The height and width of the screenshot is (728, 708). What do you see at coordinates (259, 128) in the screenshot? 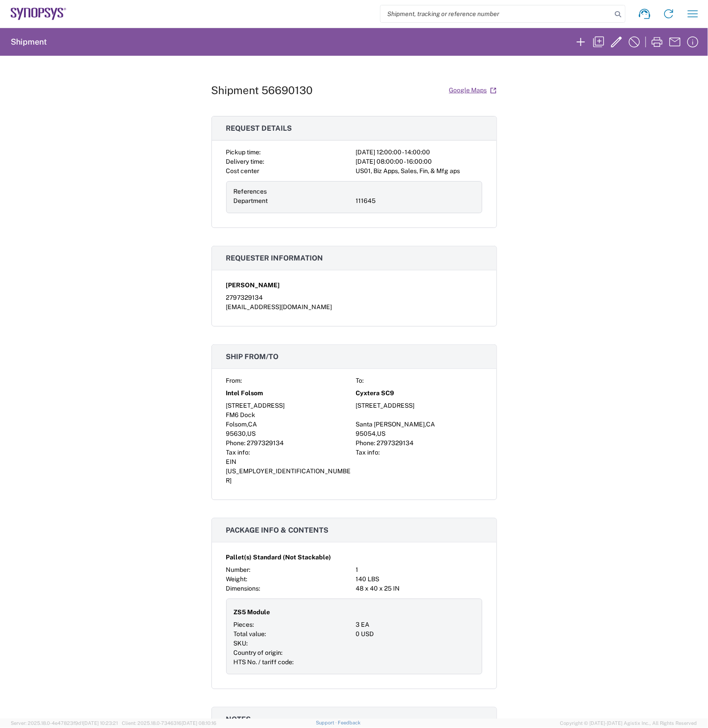
I see `span: Request details` at bounding box center [259, 128].